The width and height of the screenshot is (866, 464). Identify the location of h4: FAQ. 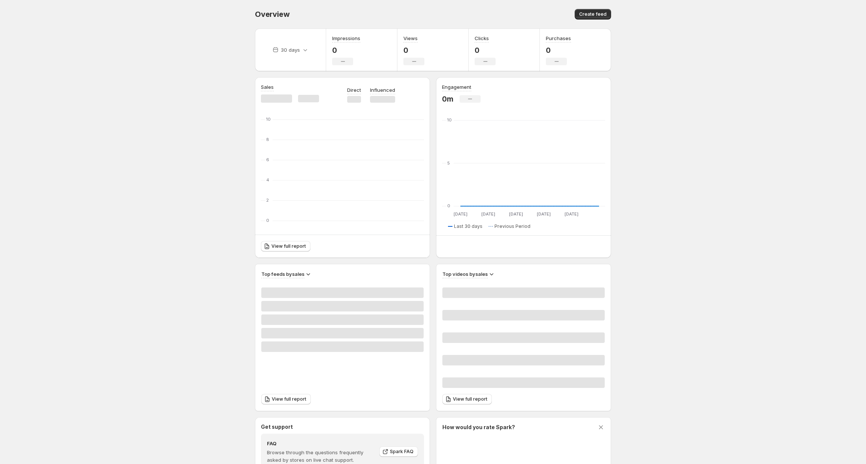
(321, 444).